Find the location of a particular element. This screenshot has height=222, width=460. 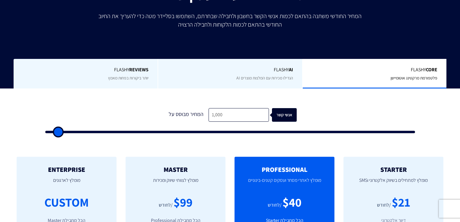

p: מומלץ לאתרי מסחר ועסקים קטנים-בינוניים is located at coordinates (284, 183).